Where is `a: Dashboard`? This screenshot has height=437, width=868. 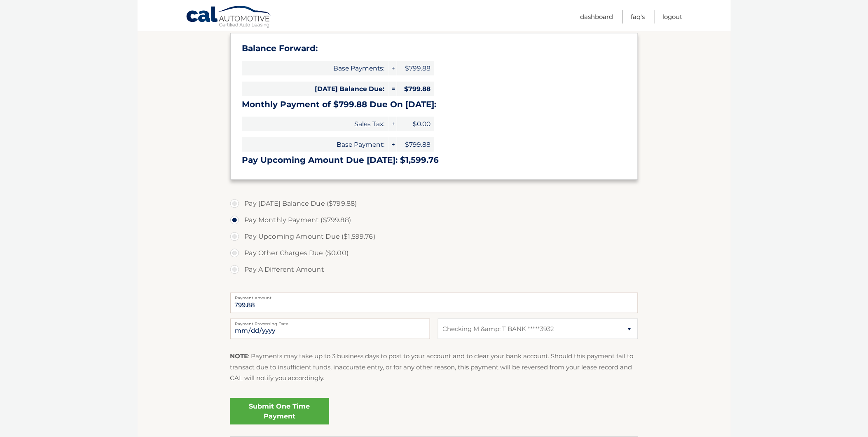 a: Dashboard is located at coordinates (597, 17).